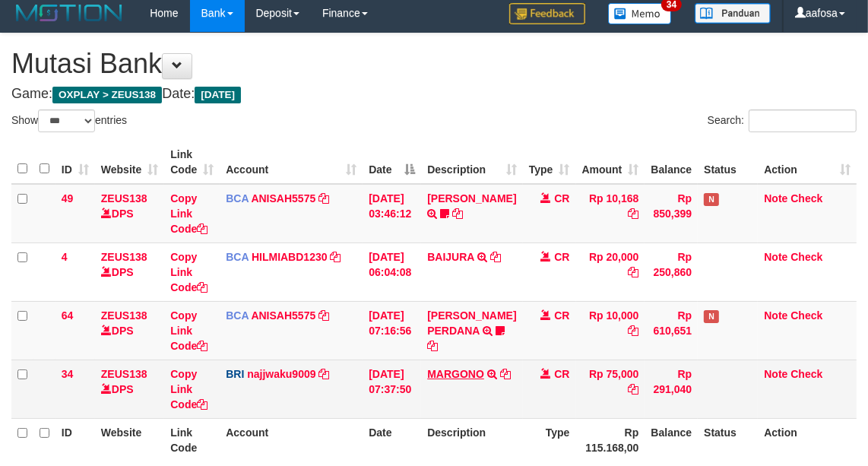 The image size is (868, 466). Describe the element at coordinates (391, 162) in the screenshot. I see `th: Date: activate to sort column descending` at that location.